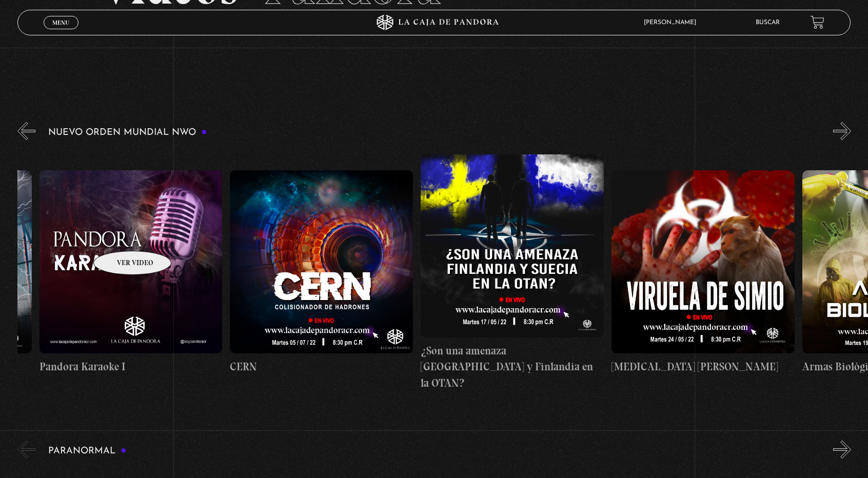 This screenshot has height=478, width=868. I want to click on h3: Paranormal, so click(87, 451).